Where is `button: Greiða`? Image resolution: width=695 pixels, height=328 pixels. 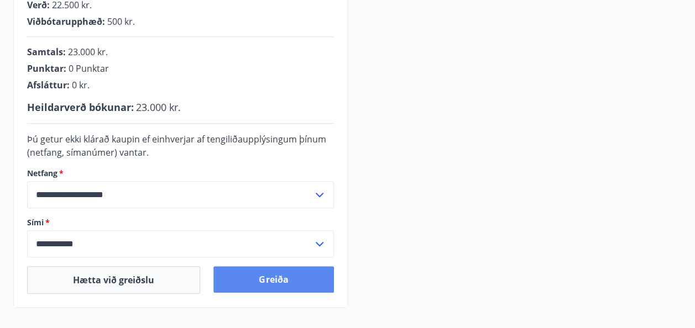 button: Greiða is located at coordinates (273, 280).